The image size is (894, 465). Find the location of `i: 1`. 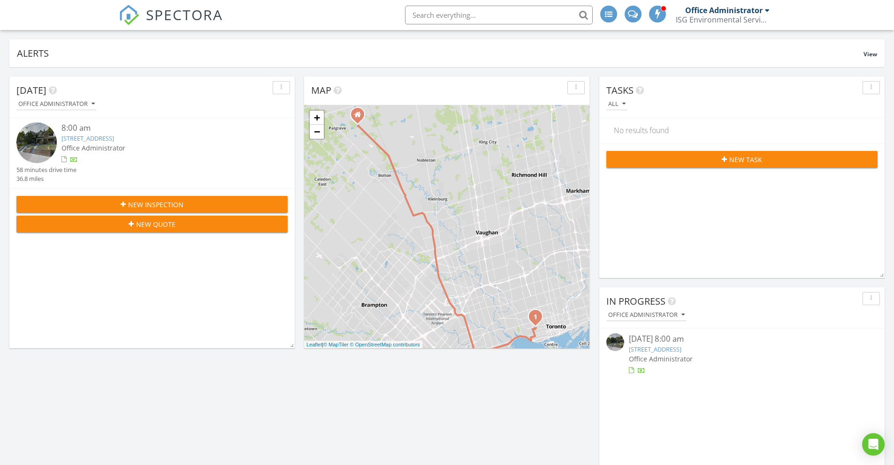

i: 1 is located at coordinates (535, 318).